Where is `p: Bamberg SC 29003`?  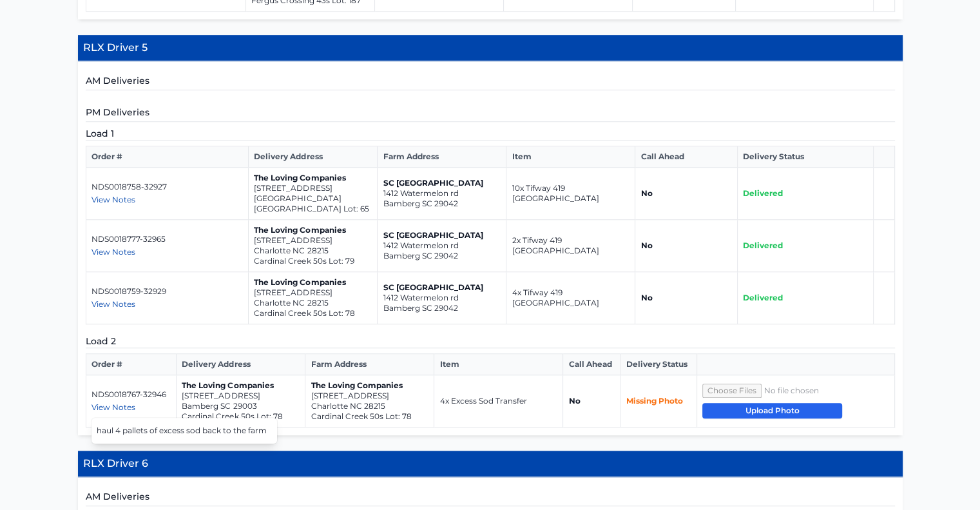
p: Bamberg SC 29003 is located at coordinates (240, 406).